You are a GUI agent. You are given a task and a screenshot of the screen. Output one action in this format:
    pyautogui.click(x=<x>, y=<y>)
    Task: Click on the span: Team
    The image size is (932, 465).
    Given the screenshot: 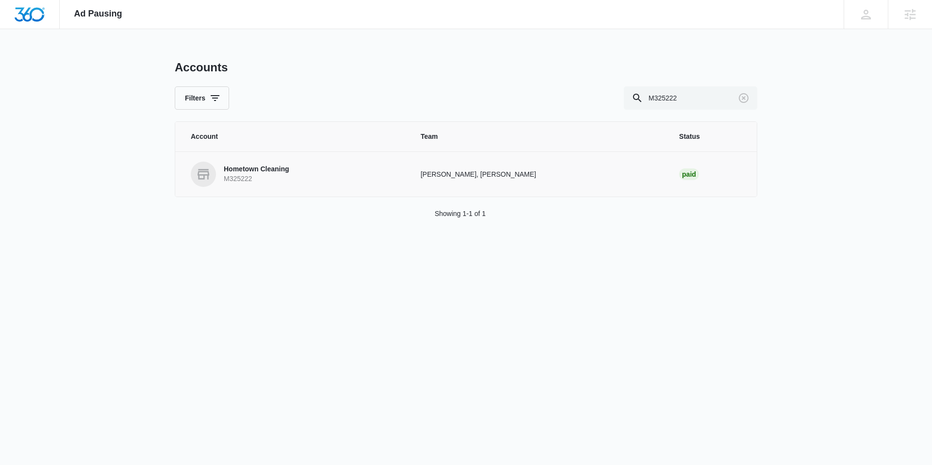 What is the action you would take?
    pyautogui.click(x=538, y=136)
    